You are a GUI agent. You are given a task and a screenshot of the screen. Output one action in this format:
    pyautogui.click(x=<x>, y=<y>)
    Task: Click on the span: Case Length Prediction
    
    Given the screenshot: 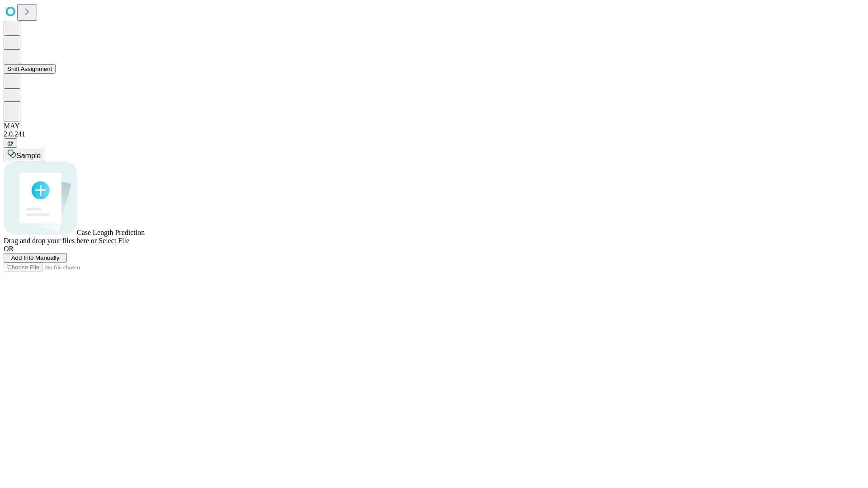 What is the action you would take?
    pyautogui.click(x=111, y=232)
    